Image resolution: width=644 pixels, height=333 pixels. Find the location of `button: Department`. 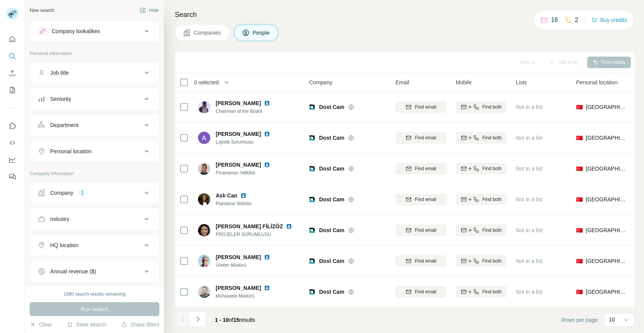

button: Department is located at coordinates (94, 125).